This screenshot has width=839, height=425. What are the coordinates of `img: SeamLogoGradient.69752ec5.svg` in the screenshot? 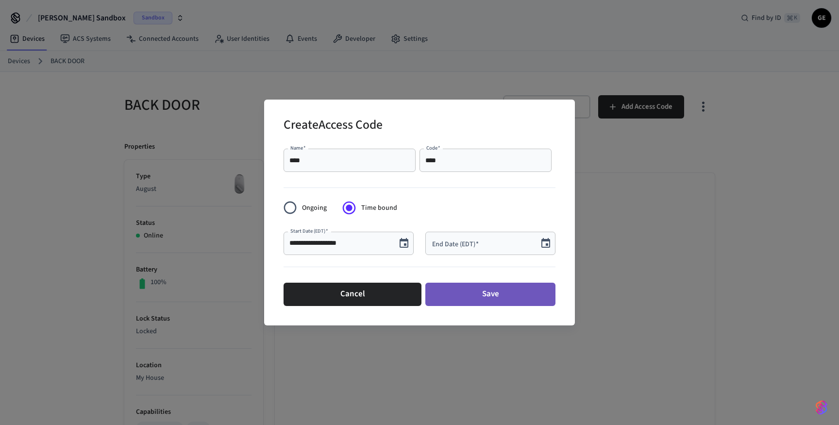 It's located at (821, 407).